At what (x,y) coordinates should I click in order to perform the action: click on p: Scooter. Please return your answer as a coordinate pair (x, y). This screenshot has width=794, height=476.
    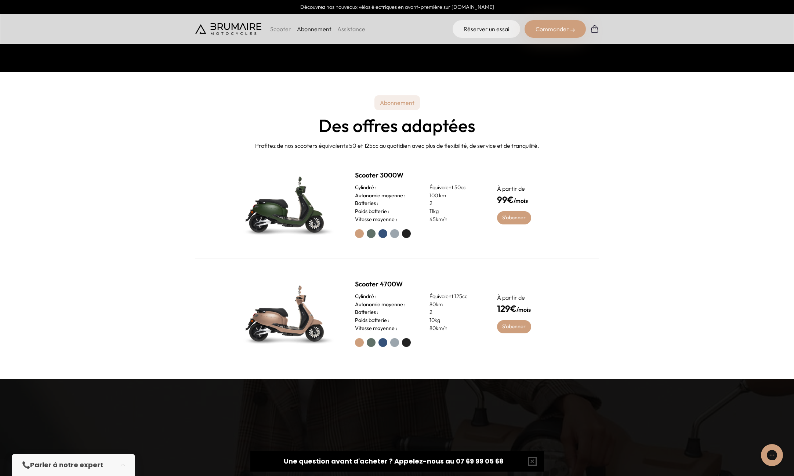
    Looking at the image, I should click on (280, 29).